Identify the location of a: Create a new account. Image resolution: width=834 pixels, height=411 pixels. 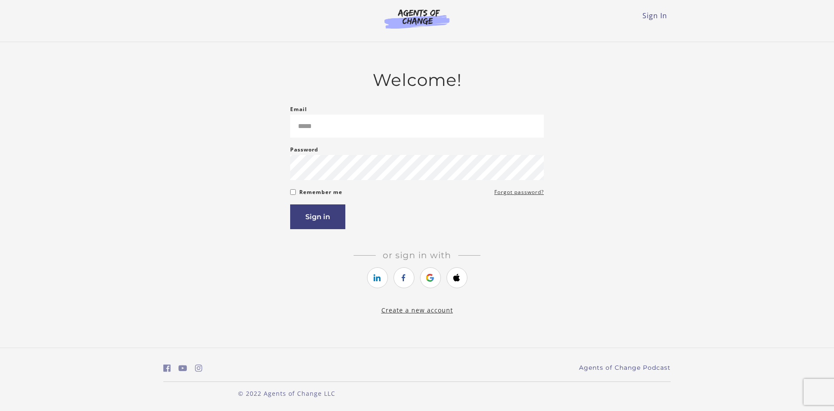
(417, 310).